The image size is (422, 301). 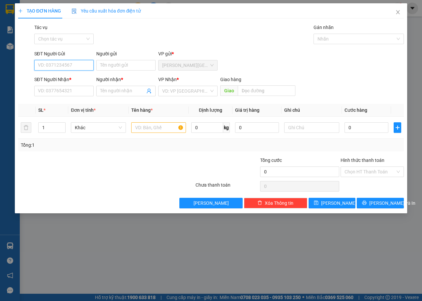 I want to click on div: Chưa thanh toán, so click(x=227, y=187).